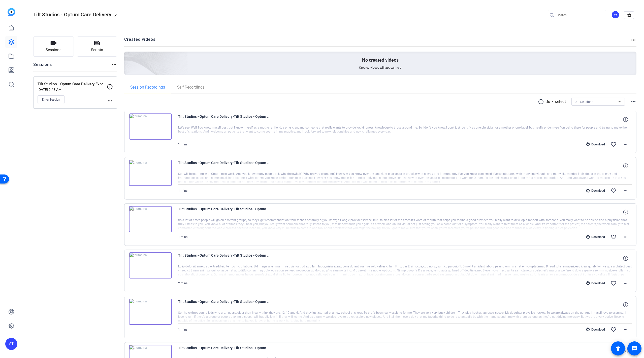  What do you see at coordinates (377, 41) in the screenshot?
I see `h2: Created videos` at bounding box center [377, 41].